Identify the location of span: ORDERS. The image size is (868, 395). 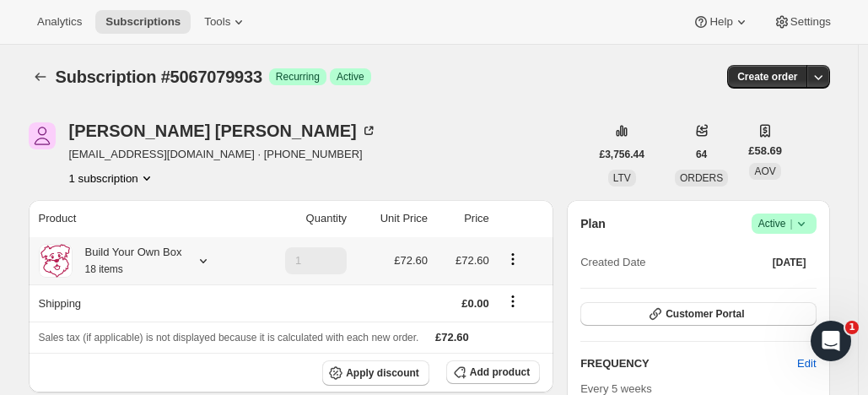
(701, 178).